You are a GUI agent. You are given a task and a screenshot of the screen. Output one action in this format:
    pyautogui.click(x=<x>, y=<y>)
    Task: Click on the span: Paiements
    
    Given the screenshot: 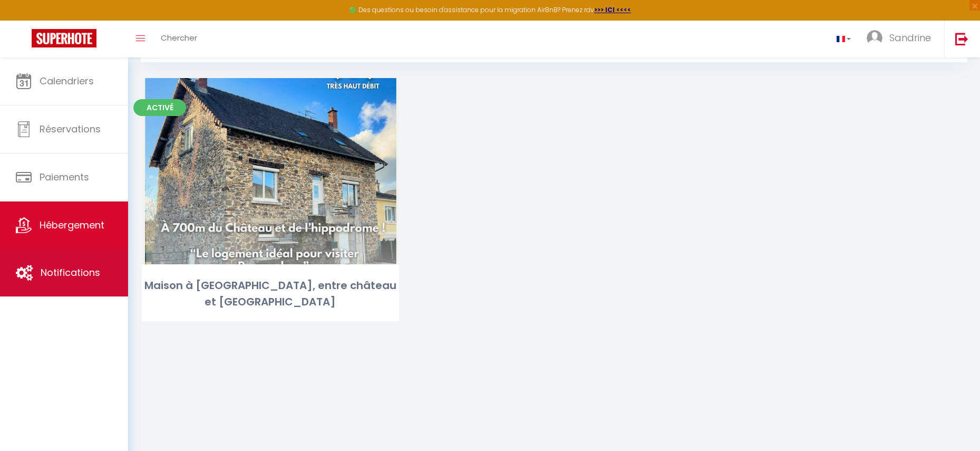 What is the action you would take?
    pyautogui.click(x=64, y=177)
    